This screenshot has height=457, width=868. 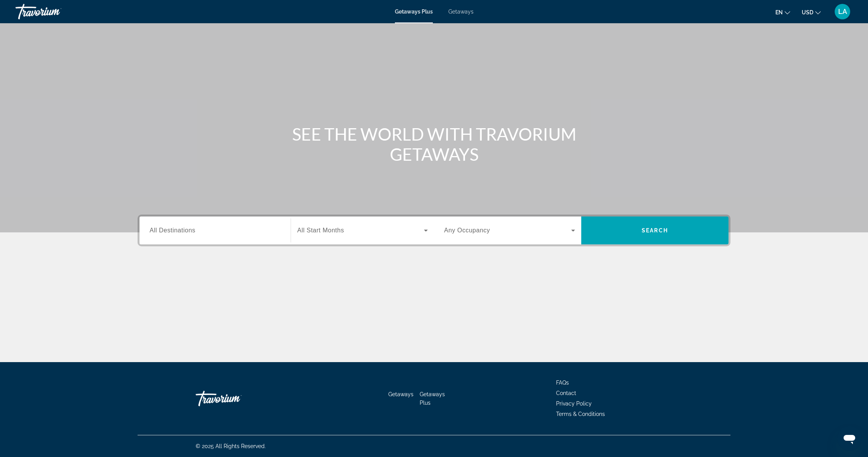 What do you see at coordinates (566, 393) in the screenshot?
I see `a: Contact` at bounding box center [566, 393].